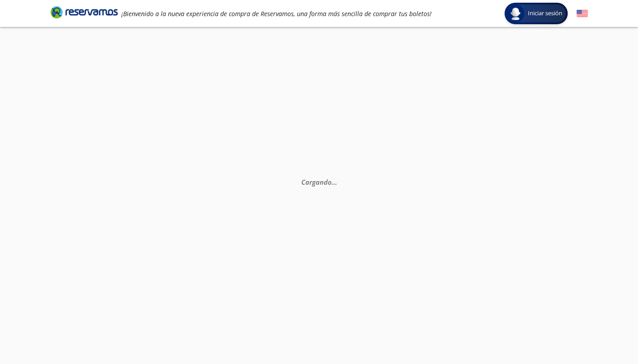 This screenshot has width=638, height=364. Describe the element at coordinates (85, 14) in the screenshot. I see `a: Brand Logo` at that location.